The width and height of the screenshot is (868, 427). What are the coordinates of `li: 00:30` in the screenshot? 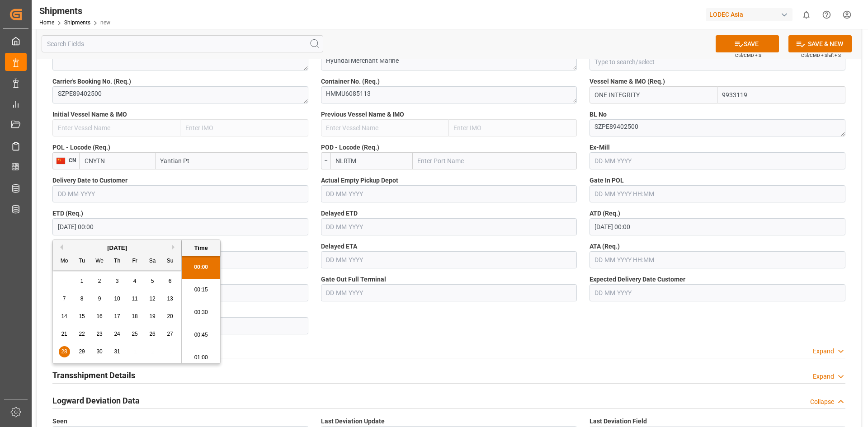 It's located at (201, 313).